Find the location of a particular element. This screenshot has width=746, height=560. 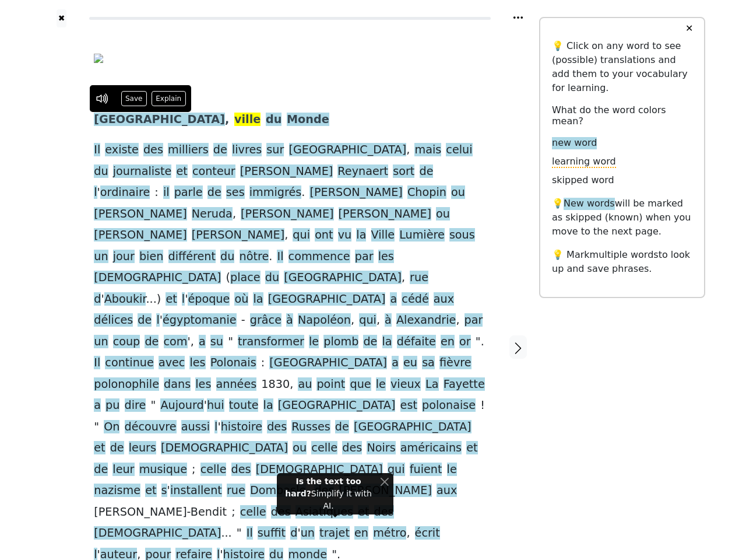

span: su is located at coordinates (217, 342).